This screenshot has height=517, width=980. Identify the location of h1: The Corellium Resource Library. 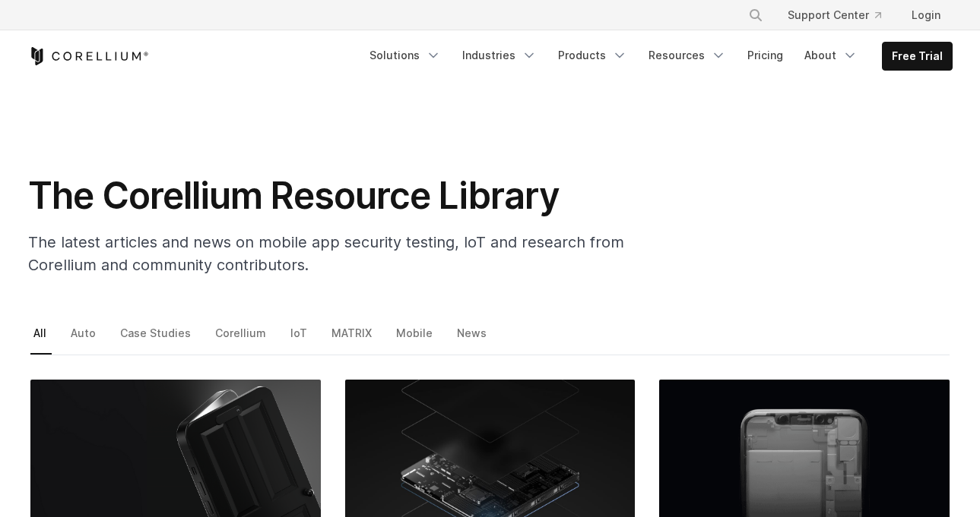
(333, 196).